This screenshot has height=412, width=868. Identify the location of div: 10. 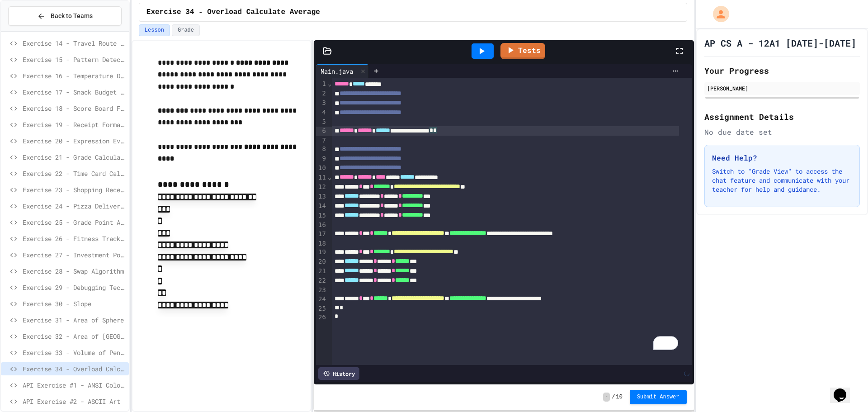
(321, 168).